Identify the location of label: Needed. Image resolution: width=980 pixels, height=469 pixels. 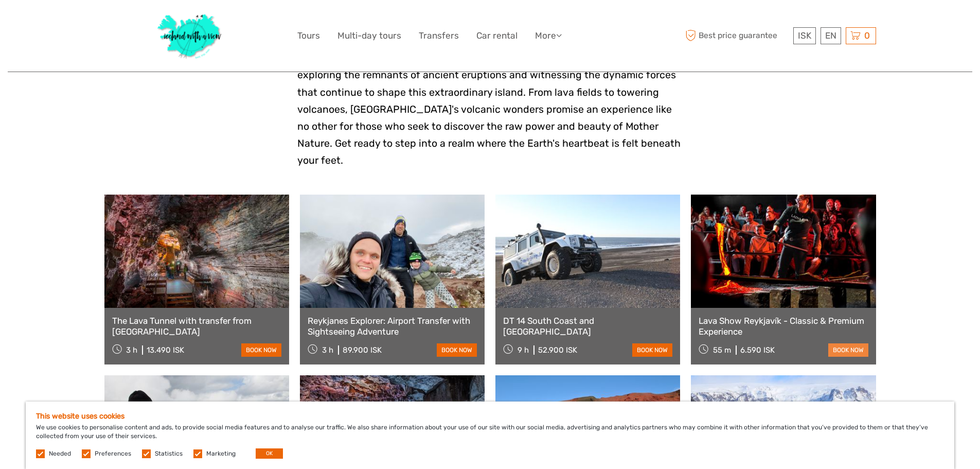
(60, 453).